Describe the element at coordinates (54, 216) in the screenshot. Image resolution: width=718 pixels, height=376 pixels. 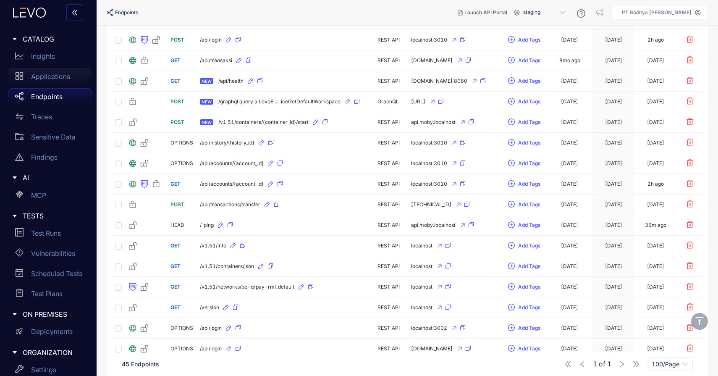
I see `span: TESTS` at that location.